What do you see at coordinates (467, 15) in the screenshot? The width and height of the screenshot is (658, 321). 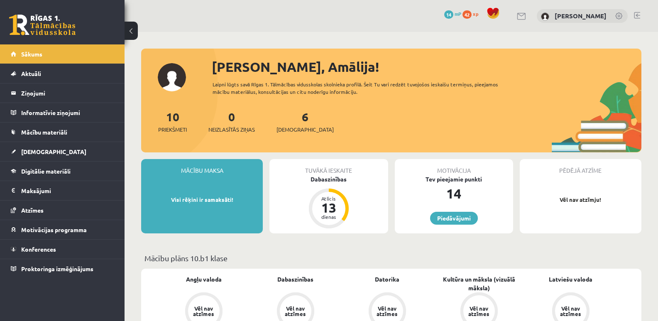 I see `span: 42` at bounding box center [467, 15].